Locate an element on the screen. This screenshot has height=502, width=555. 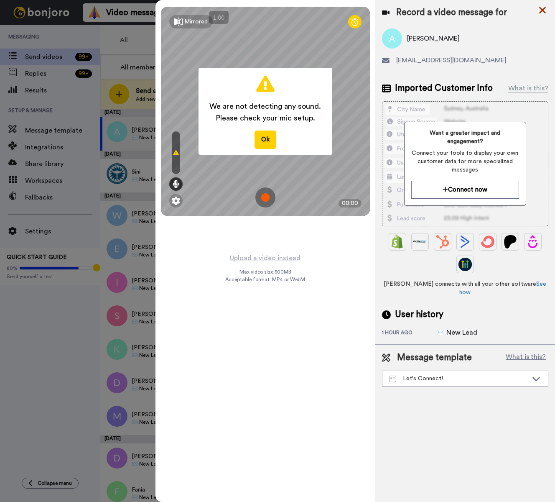
img: Shopify is located at coordinates (398, 242).